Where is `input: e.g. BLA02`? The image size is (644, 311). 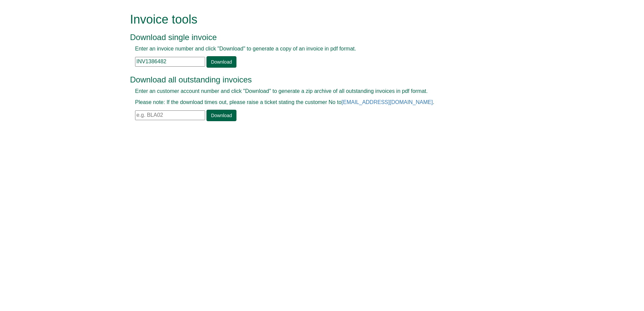
input: e.g. BLA02 is located at coordinates (170, 115).